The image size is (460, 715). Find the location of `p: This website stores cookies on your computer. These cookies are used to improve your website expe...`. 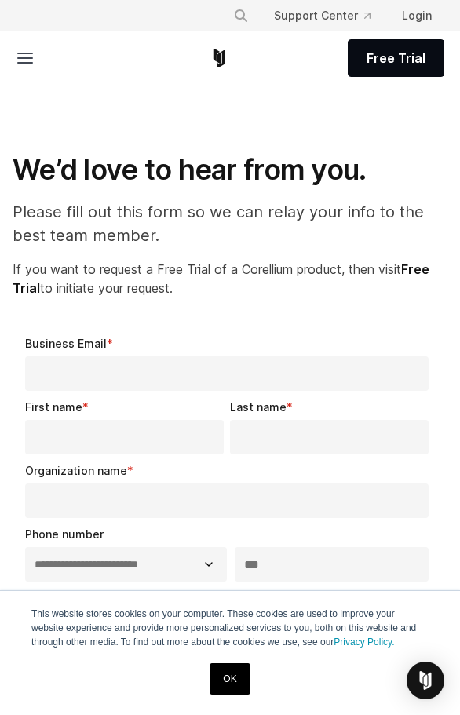

p: This website stores cookies on your computer. These cookies are used to improve your website expe... is located at coordinates (230, 628).